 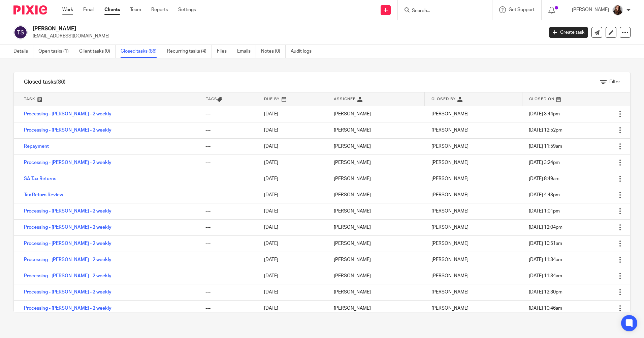 I want to click on a: Tax Return Review, so click(x=43, y=195).